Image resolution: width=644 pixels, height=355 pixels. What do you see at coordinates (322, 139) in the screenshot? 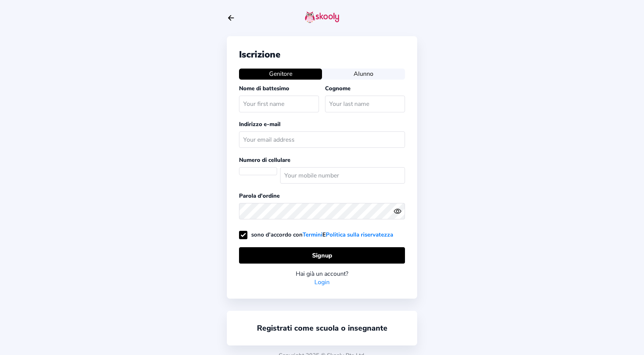
I see `input: Your email address` at bounding box center [322, 139].